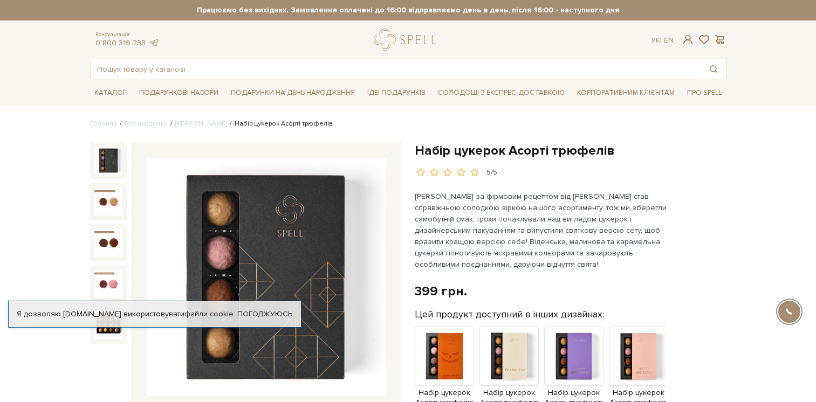 This screenshot has height=402, width=816. What do you see at coordinates (104, 124) in the screenshot?
I see `a: Головна` at bounding box center [104, 124].